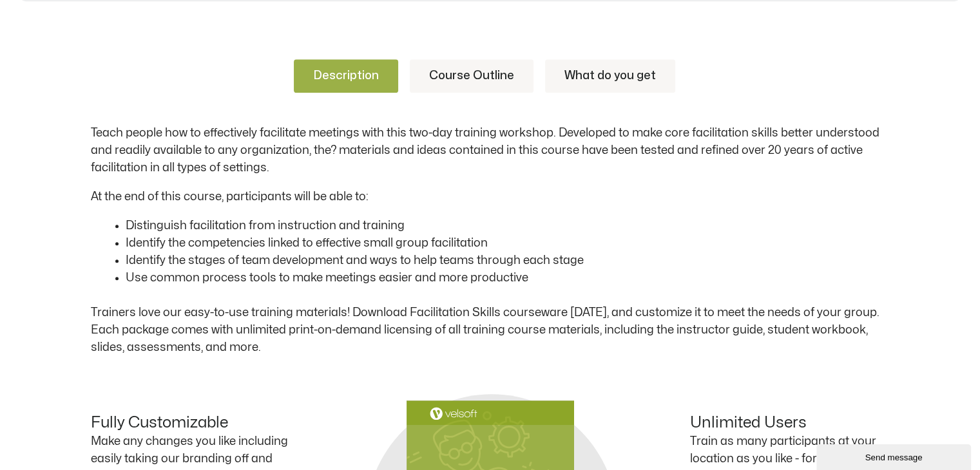 The width and height of the screenshot is (980, 470). Describe the element at coordinates (191, 423) in the screenshot. I see `h4: Fully Customizable` at that location.